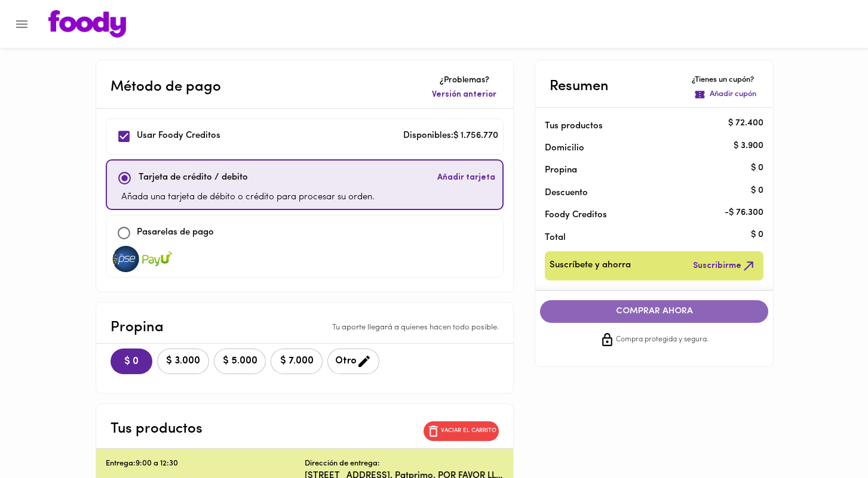  Describe the element at coordinates (87, 24) in the screenshot. I see `img: logo.png` at that location.